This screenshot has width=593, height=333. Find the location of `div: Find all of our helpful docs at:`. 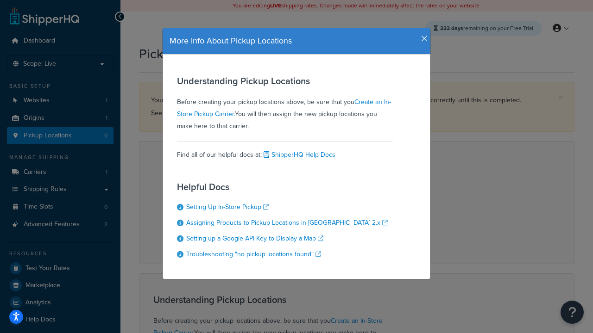

div: Find all of our helpful docs at: is located at coordinates (285, 151).